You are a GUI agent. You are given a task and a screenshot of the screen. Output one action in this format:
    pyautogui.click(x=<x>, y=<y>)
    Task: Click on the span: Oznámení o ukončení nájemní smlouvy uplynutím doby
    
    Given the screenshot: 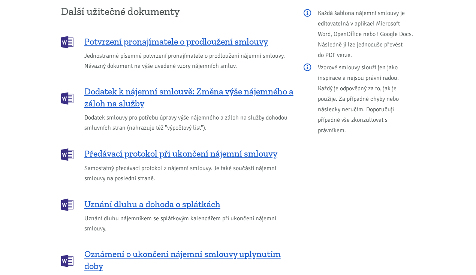 What is the action you would take?
    pyautogui.click(x=189, y=260)
    